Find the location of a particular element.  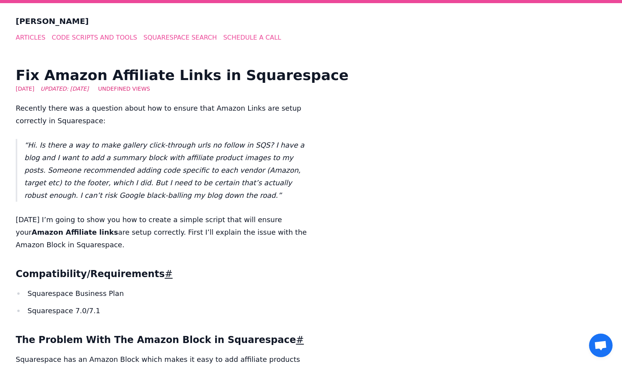

h1: Fix Amazon Affiliate Links in Squarespace is located at coordinates (311, 75).